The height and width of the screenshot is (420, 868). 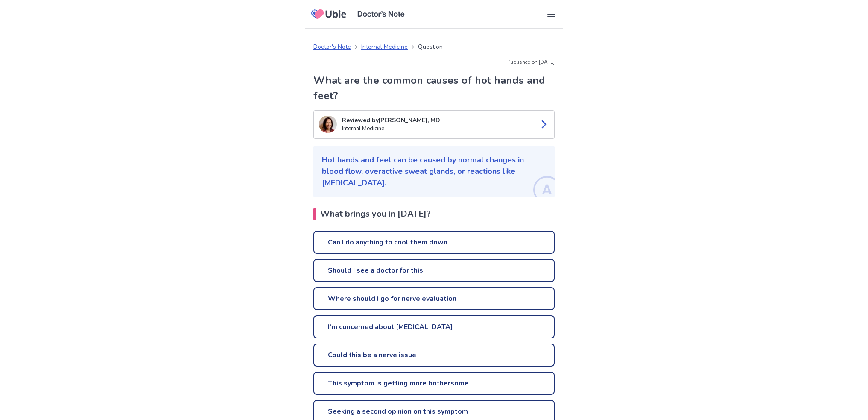 I want to click on a: Internal Medicine, so click(x=384, y=47).